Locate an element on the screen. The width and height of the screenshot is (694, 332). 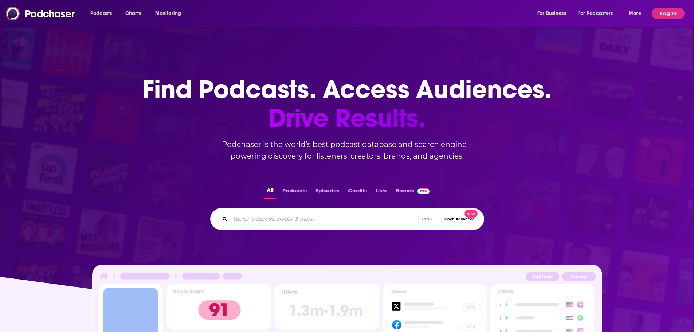
span: Open Advanced is located at coordinates (459, 219).